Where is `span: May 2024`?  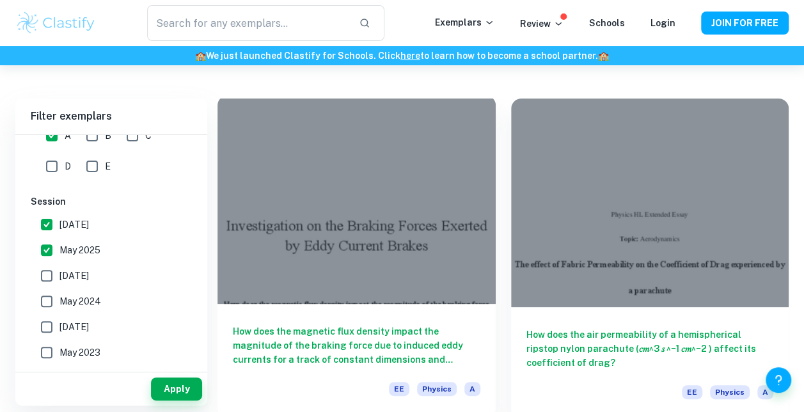
span: May 2024 is located at coordinates (80, 301).